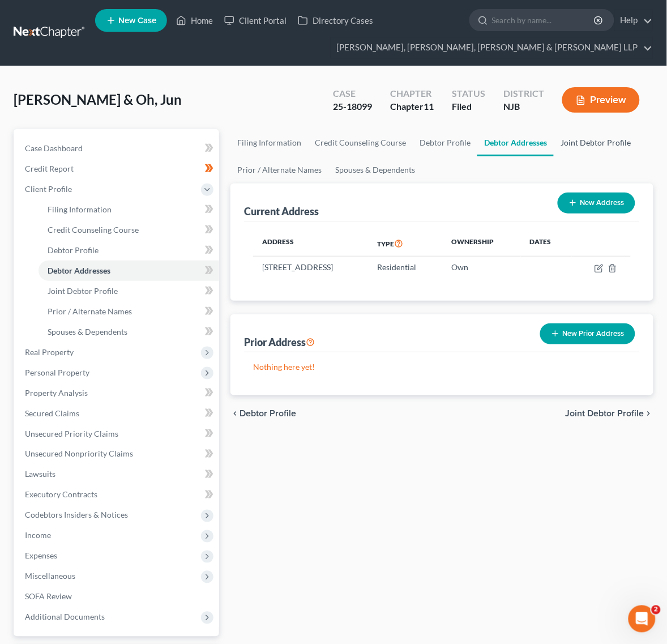 Image resolution: width=667 pixels, height=644 pixels. What do you see at coordinates (48, 189) in the screenshot?
I see `span: Client Profile` at bounding box center [48, 189].